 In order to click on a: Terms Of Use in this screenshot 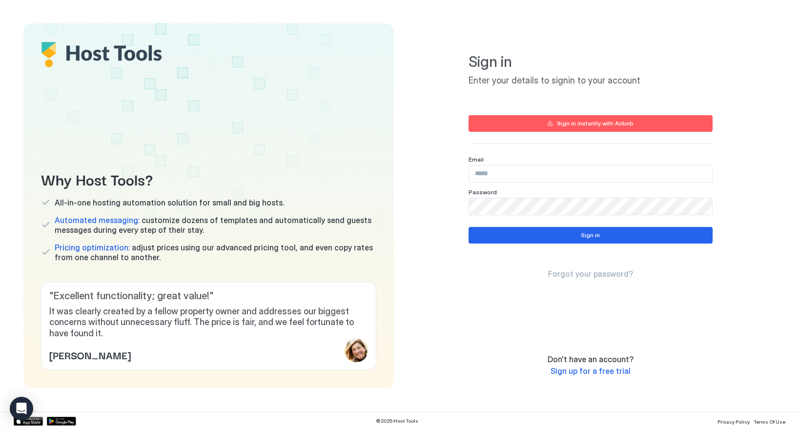, I will do `click(769, 421)`.